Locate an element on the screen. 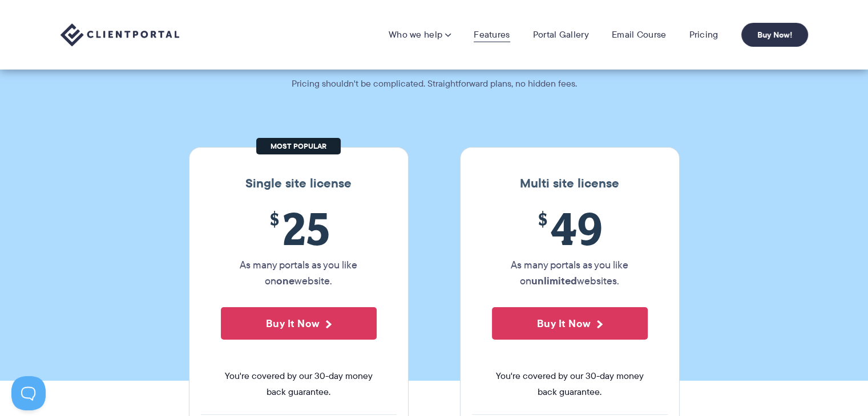 Image resolution: width=868 pixels, height=416 pixels. span: 25 is located at coordinates (298, 228).